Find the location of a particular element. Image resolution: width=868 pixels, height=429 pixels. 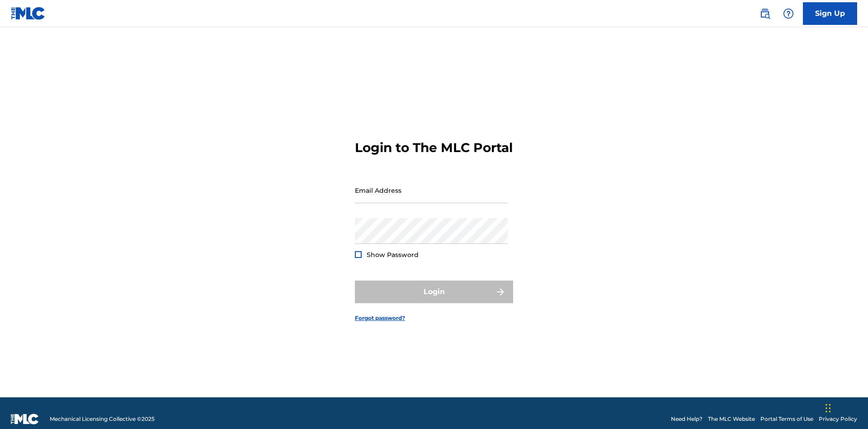

h3: Login to The MLC Portal is located at coordinates (434, 148).